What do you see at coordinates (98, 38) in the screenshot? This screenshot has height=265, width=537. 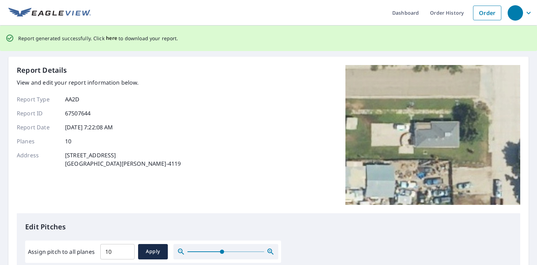 I see `p: Report generated successfully. Click to download your report.` at bounding box center [98, 38].